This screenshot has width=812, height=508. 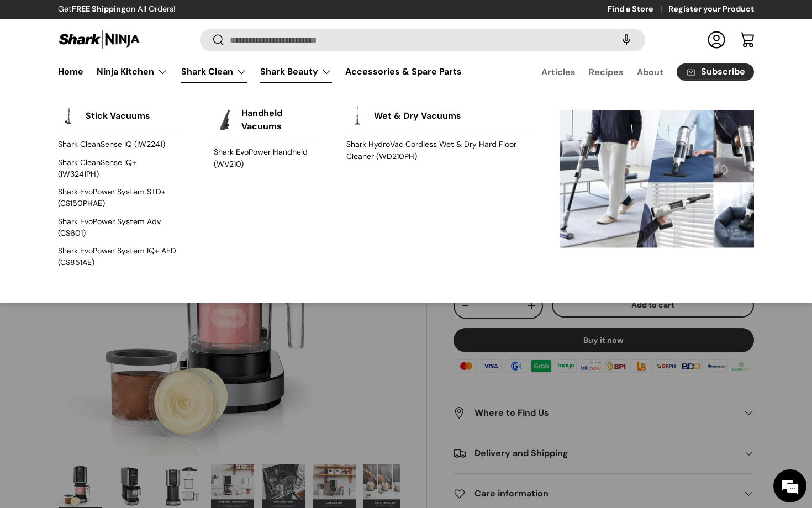 I want to click on nav: Primary, so click(x=260, y=72).